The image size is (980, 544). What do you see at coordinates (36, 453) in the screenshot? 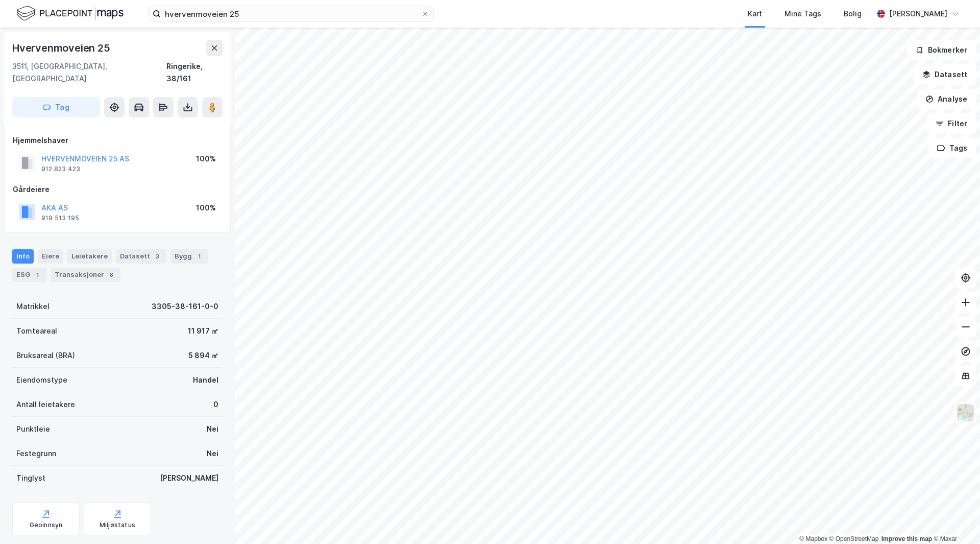
I see `div: Festegrunn` at bounding box center [36, 453].